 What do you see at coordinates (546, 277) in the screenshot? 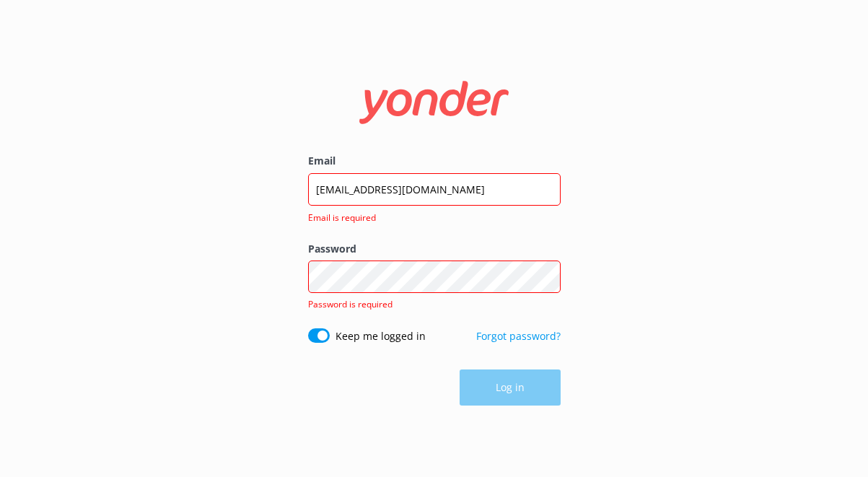
I see `button: Show password` at bounding box center [546, 277].